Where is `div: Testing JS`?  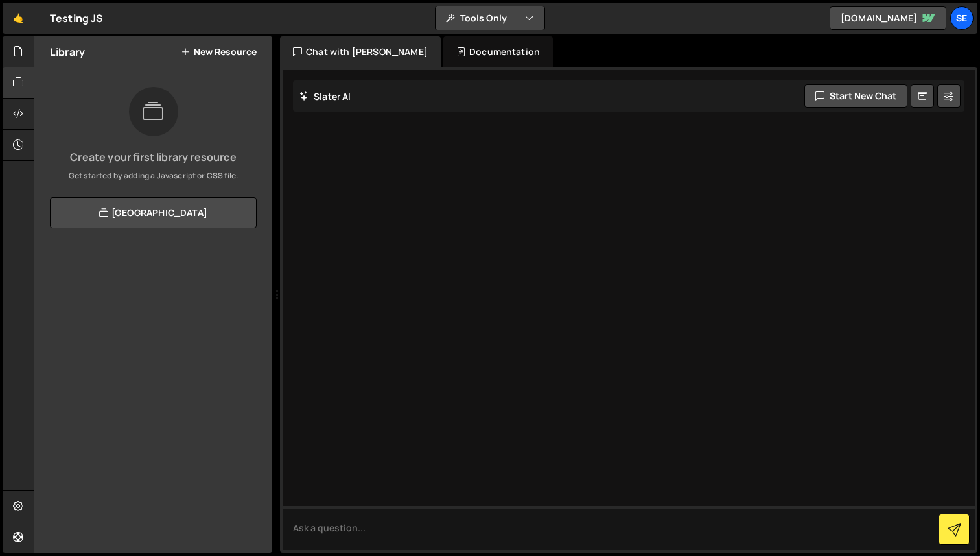 div: Testing JS is located at coordinates (76, 18).